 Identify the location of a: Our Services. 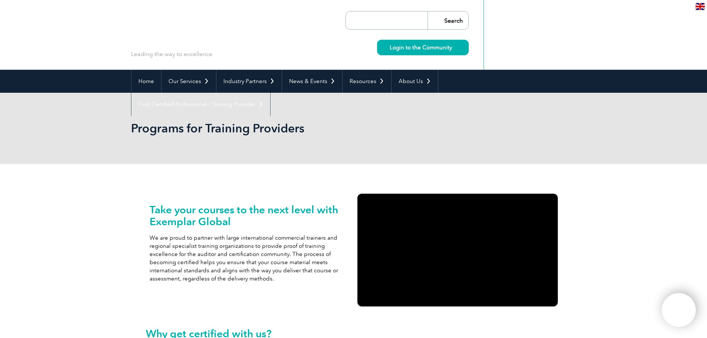
(189, 81).